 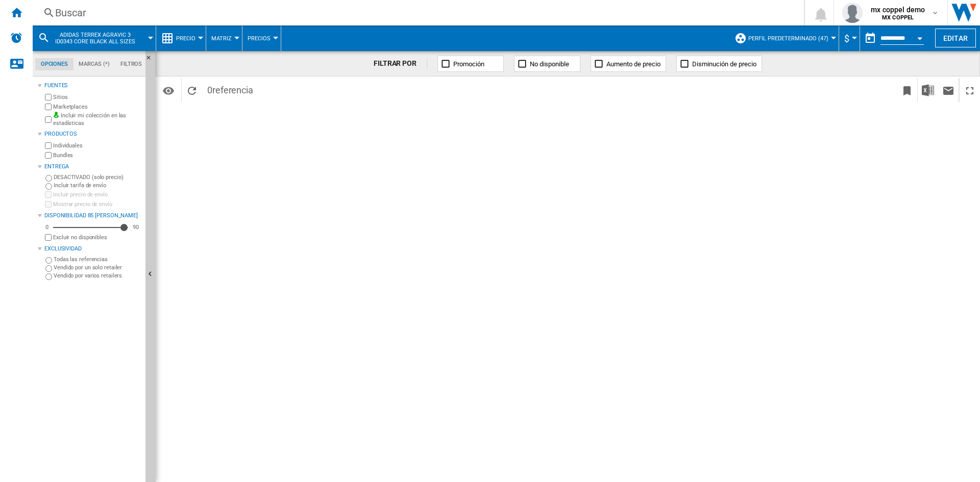 I want to click on div: 0, so click(x=47, y=227).